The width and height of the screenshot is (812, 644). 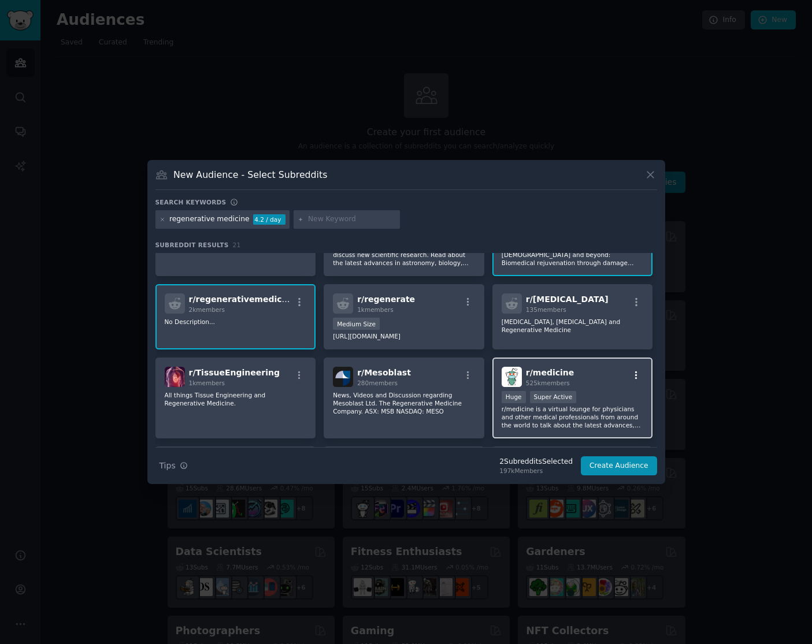 What do you see at coordinates (236, 322) in the screenshot?
I see `p: No Description...` at bounding box center [236, 322].